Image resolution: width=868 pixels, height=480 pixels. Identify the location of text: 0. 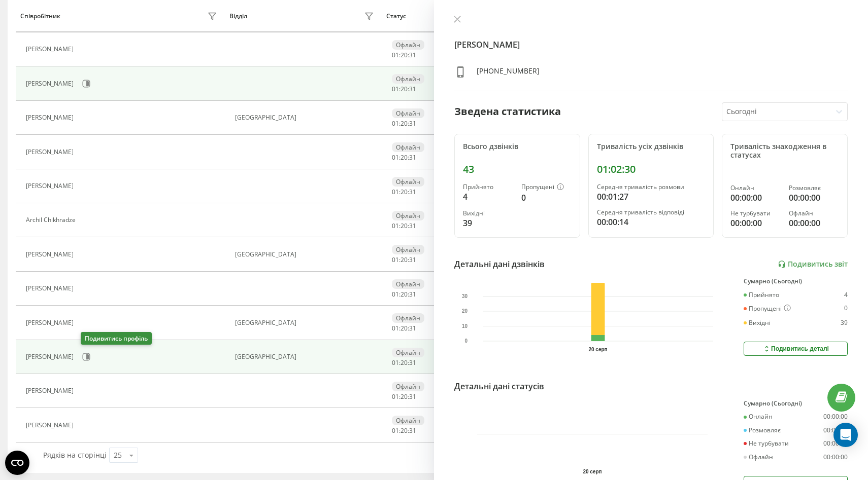
(466, 341).